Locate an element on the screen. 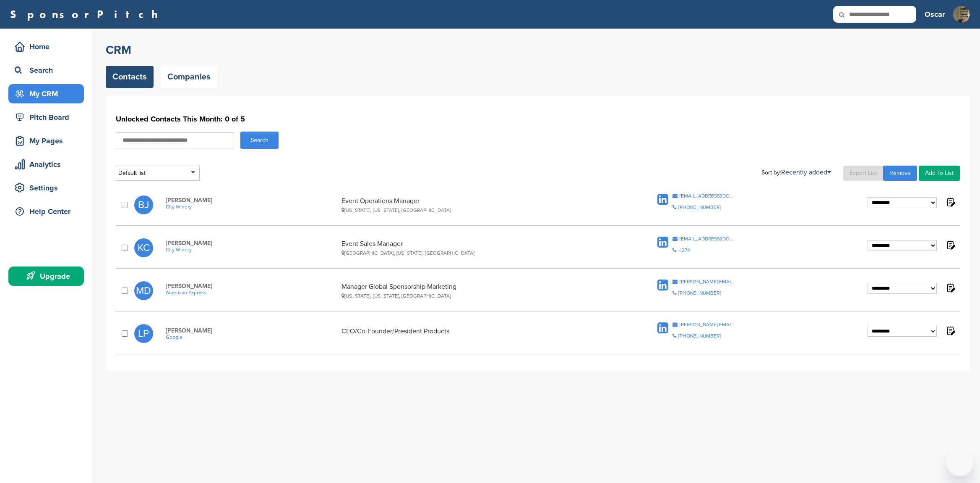 Image resolution: width=980 pixels, height=483 pixels. div: My CRM is located at coordinates (48, 93).